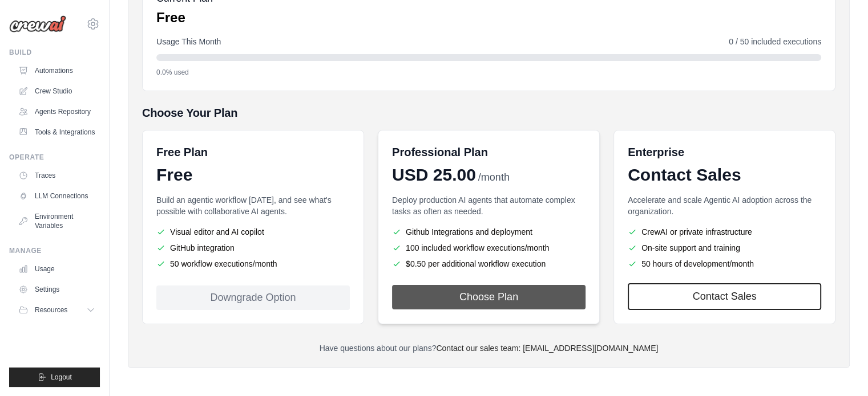 The height and width of the screenshot is (396, 868). I want to click on a: Crew Studio, so click(56, 91).